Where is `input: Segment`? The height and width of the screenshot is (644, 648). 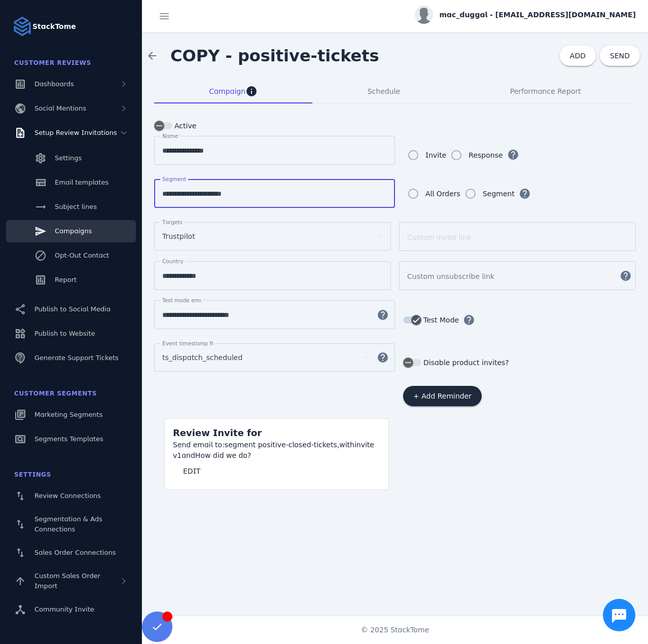 input: Segment is located at coordinates (274, 193).